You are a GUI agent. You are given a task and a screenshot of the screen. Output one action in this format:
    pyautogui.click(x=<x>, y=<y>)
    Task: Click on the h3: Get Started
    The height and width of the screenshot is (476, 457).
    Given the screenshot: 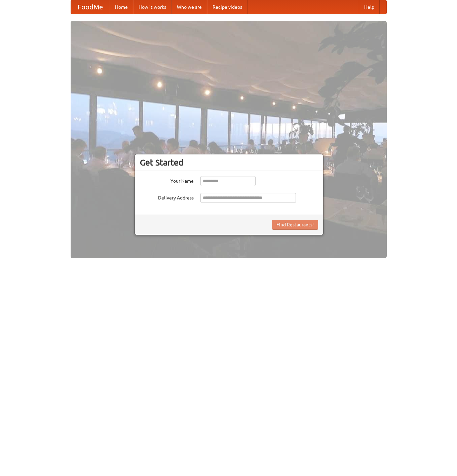 What is the action you would take?
    pyautogui.click(x=229, y=162)
    